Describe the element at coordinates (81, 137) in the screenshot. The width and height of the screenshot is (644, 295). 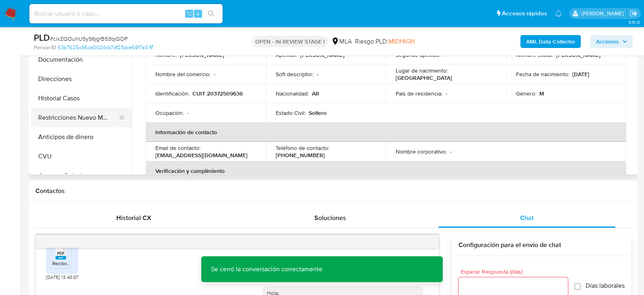
I see `button: Anticipos de dinero` at that location.